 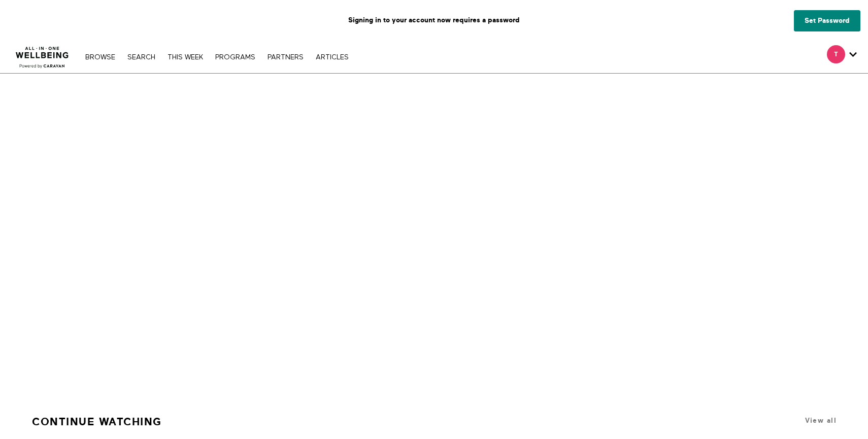 I want to click on a: View all, so click(x=821, y=420).